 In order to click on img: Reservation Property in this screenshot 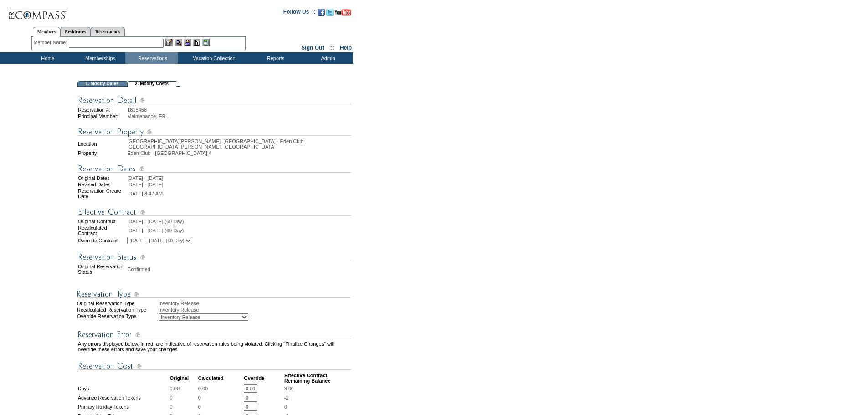, I will do `click(215, 131)`.